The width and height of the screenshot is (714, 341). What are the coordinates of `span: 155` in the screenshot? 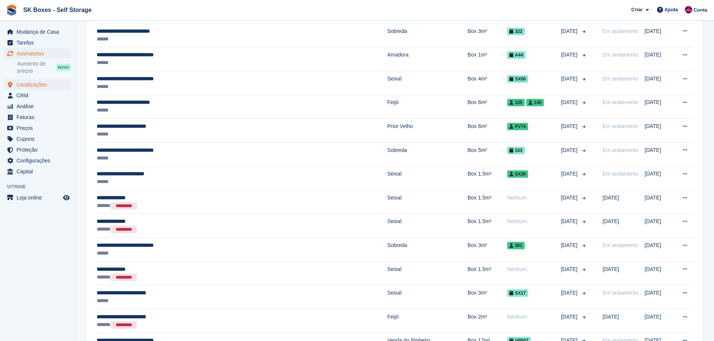 It's located at (516, 103).